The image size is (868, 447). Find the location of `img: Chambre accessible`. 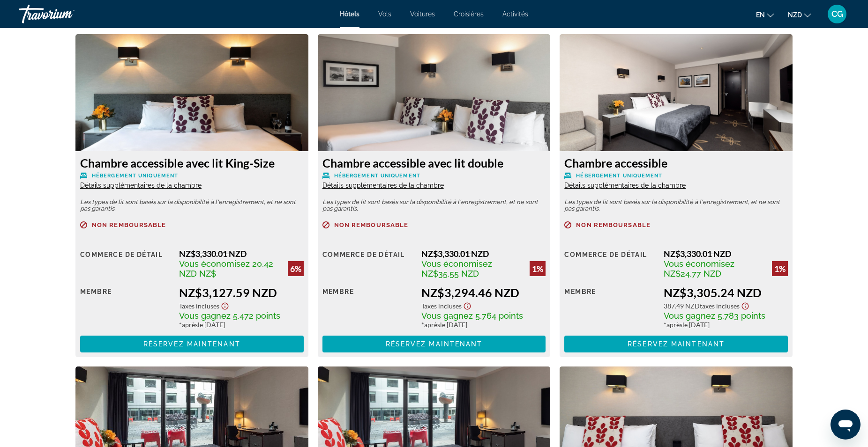

img: Chambre accessible is located at coordinates (676, 93).